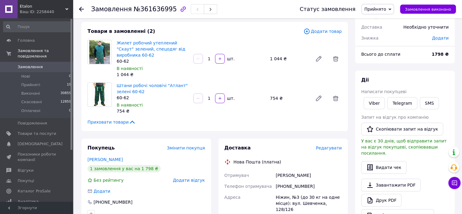 The image size is (462, 214). What do you see at coordinates (45, 54) in the screenshot?
I see `span: Замовлення та повідомлення` at bounding box center [45, 54].